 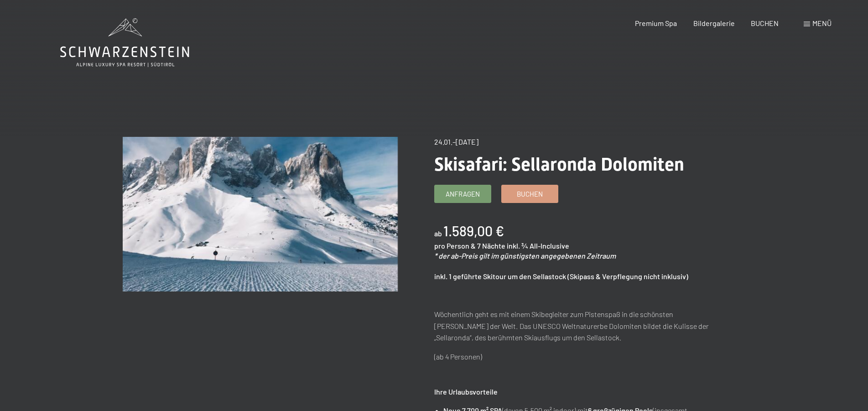 I want to click on a: BUCHEN, so click(x=765, y=23).